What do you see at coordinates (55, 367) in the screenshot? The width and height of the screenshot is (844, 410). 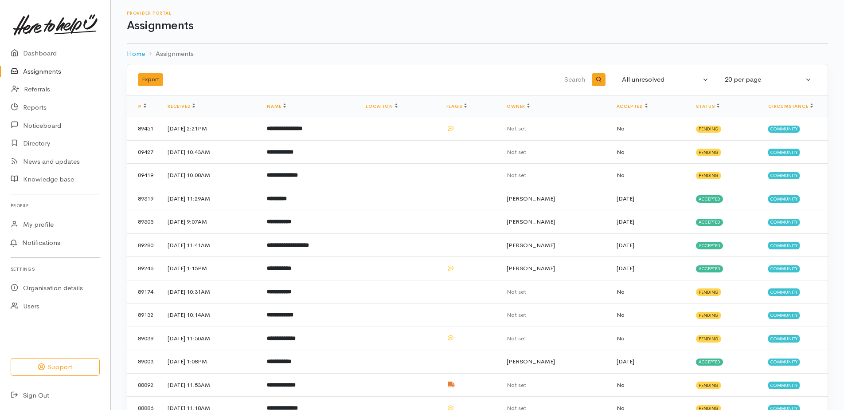 I see `button: Support` at bounding box center [55, 367].